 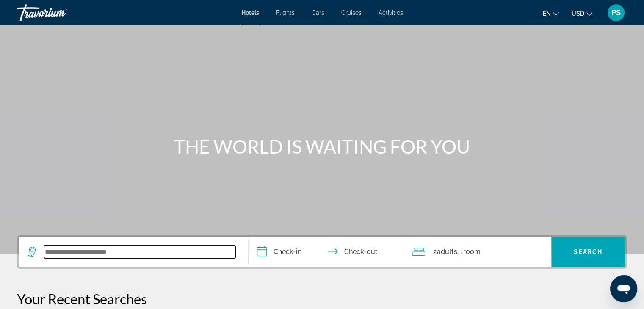 What do you see at coordinates (318, 13) in the screenshot?
I see `span: Cars` at bounding box center [318, 13].